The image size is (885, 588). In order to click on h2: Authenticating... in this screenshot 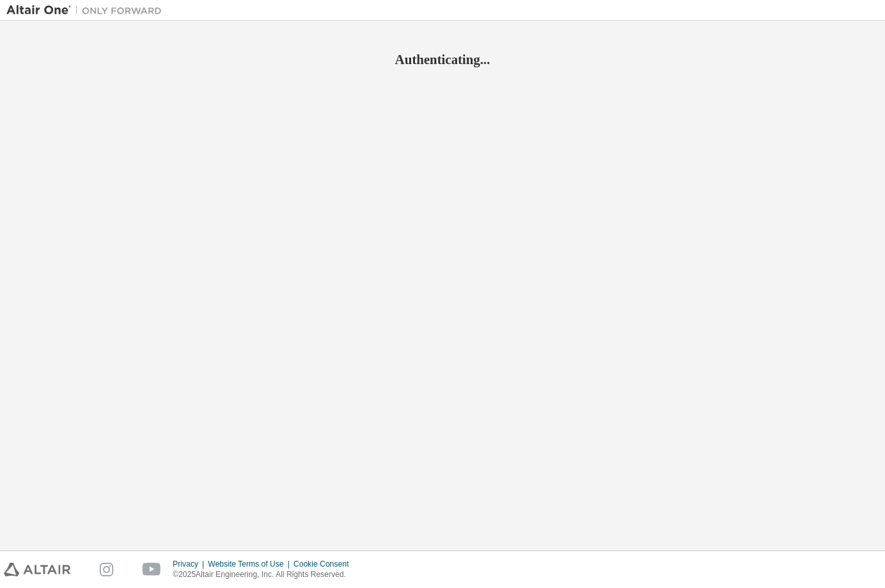, I will do `click(442, 60)`.